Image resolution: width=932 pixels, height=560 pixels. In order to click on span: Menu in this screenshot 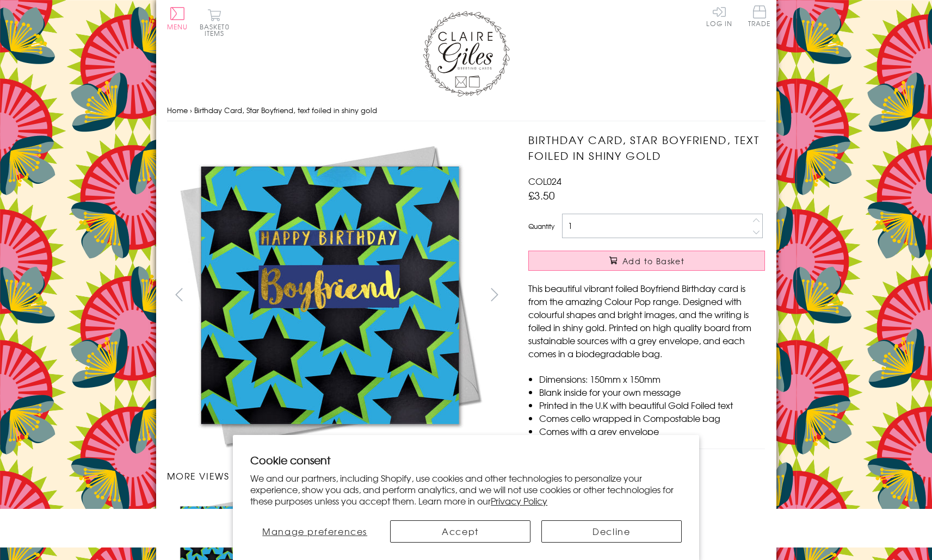, I will do `click(177, 27)`.